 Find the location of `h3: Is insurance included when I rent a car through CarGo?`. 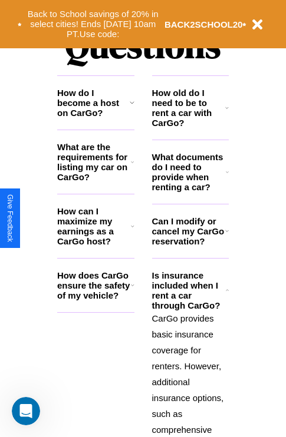

h3: Is insurance included when I rent a car through CarGo? is located at coordinates (188, 290).